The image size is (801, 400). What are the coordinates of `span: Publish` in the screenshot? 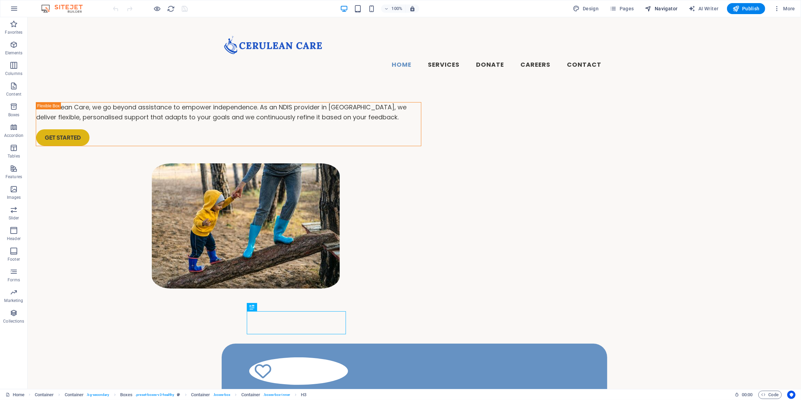 It's located at (746, 9).